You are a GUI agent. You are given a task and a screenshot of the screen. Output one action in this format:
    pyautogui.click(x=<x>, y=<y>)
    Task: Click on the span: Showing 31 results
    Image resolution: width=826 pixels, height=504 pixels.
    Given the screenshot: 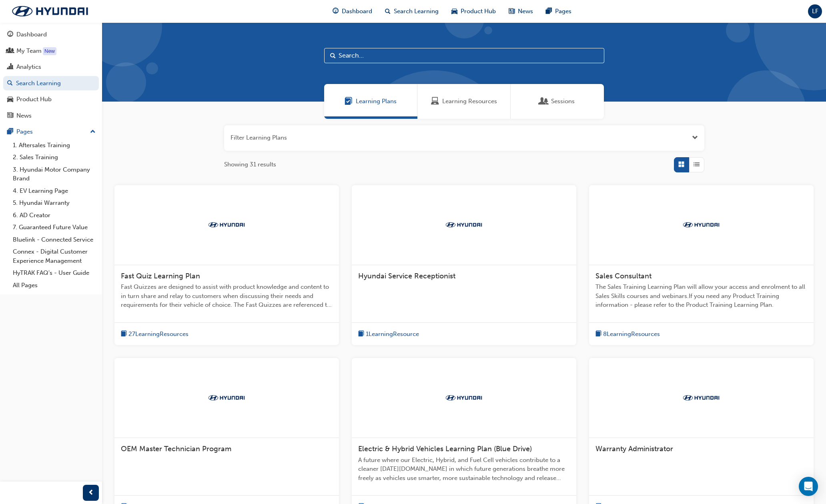 What is the action you would take?
    pyautogui.click(x=250, y=165)
    